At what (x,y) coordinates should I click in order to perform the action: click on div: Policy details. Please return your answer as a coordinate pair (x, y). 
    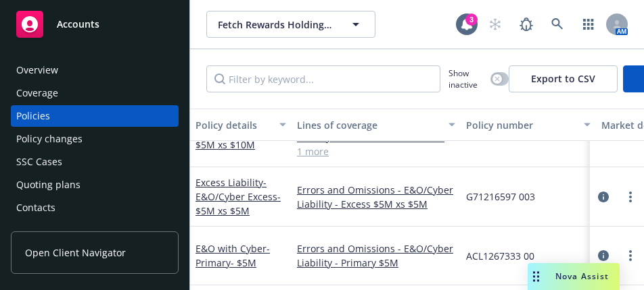
    Looking at the image, I should click on (233, 125).